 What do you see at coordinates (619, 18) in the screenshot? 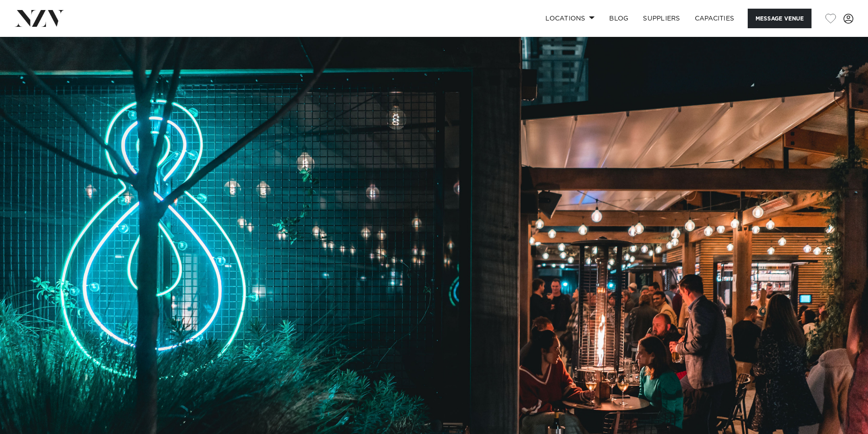
I see `a: BLOG` at bounding box center [619, 18].